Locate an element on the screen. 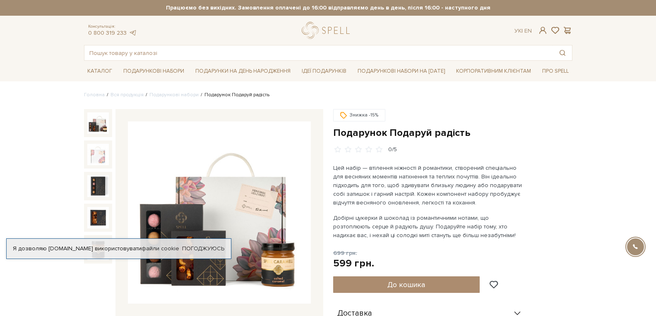 Image resolution: width=656 pixels, height=316 pixels. button: До кошика is located at coordinates (406, 285).